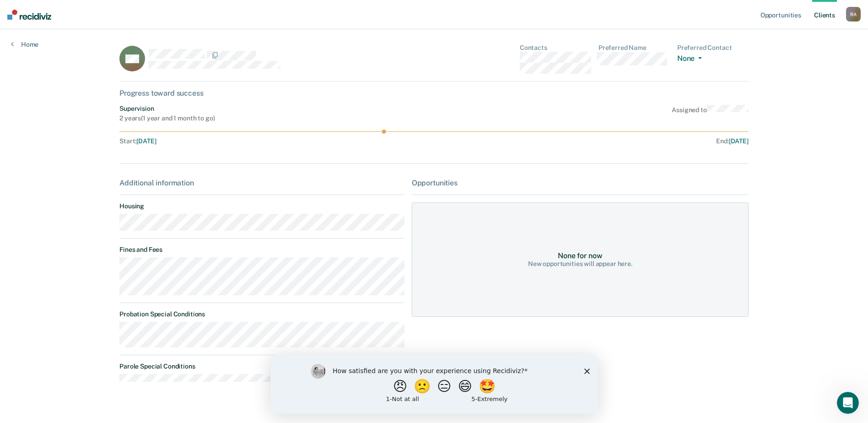  I want to click on button: 1, so click(130, 32).